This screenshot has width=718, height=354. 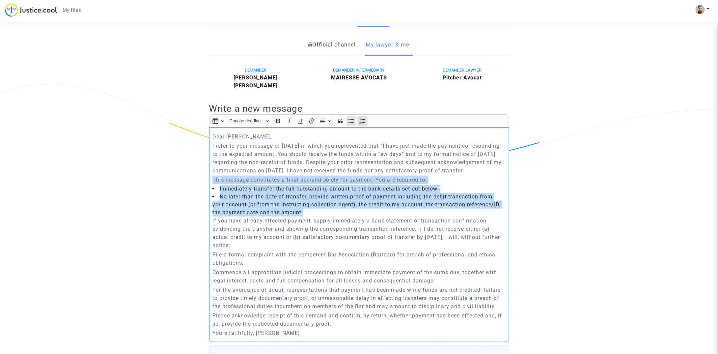 I want to click on span: DEMANDER, so click(x=256, y=70).